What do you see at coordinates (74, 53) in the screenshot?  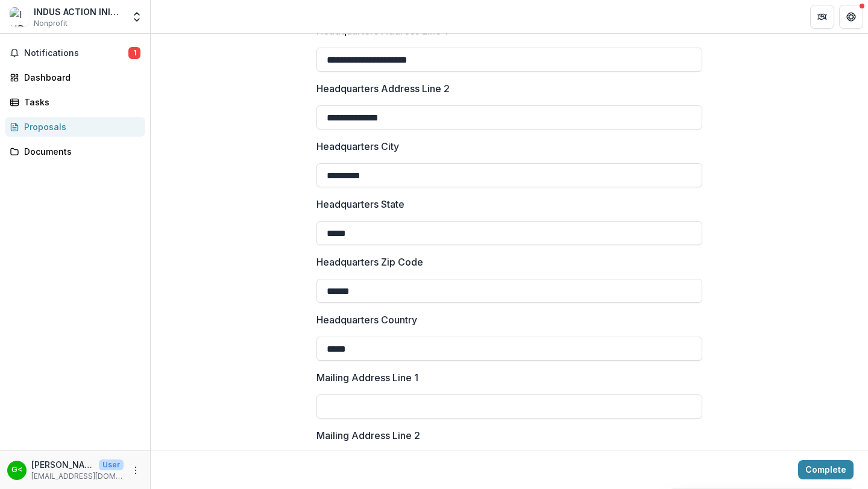 I see `button: Notifications1` at bounding box center [74, 53].